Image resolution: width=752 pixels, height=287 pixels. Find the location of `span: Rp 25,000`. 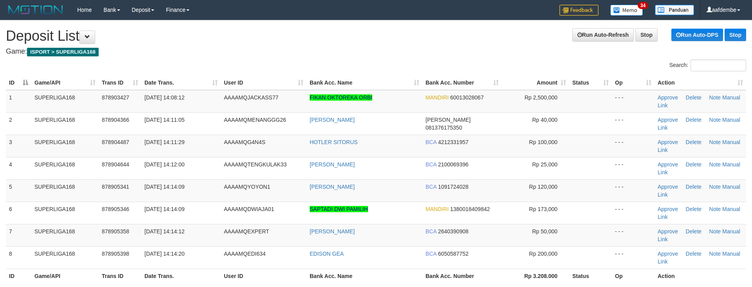

span: Rp 25,000 is located at coordinates (545, 164).